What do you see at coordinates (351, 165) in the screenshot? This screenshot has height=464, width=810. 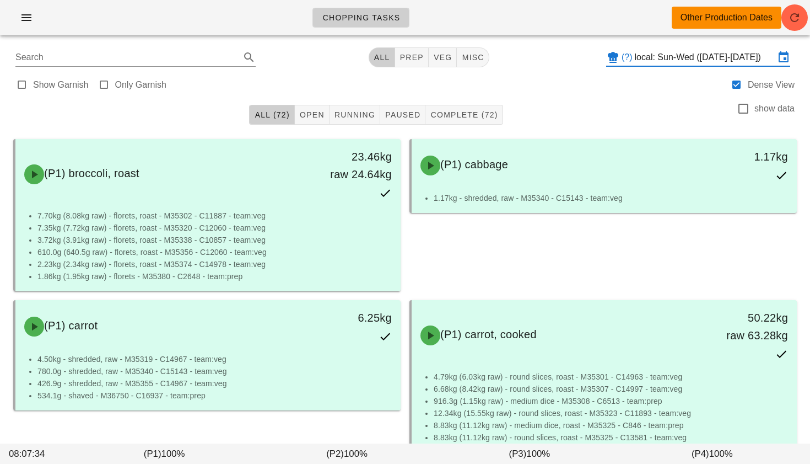 I see `div: 23.46kg raw 24.64kg` at bounding box center [351, 165].